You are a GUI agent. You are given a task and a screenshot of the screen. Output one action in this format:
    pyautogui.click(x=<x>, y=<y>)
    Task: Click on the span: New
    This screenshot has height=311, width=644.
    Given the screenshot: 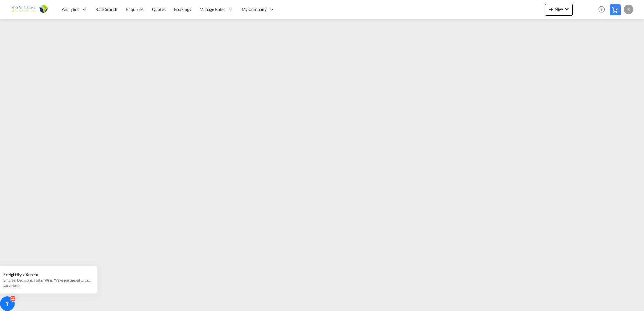 What is the action you would take?
    pyautogui.click(x=559, y=9)
    